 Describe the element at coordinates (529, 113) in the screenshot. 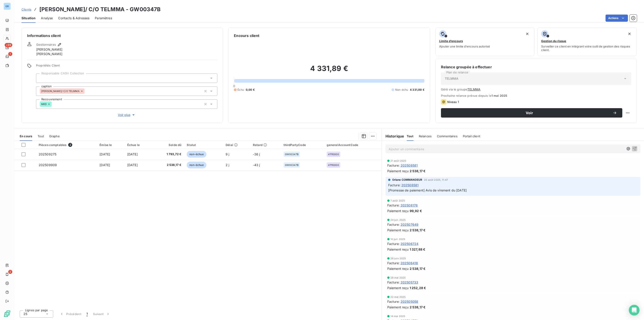

I see `span: Voir` at that location.